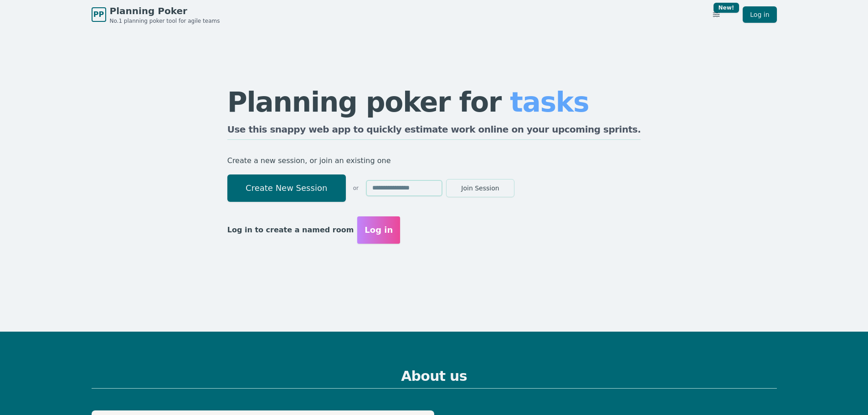 The image size is (868, 415). What do you see at coordinates (379, 230) in the screenshot?
I see `span: Log in` at bounding box center [379, 230].